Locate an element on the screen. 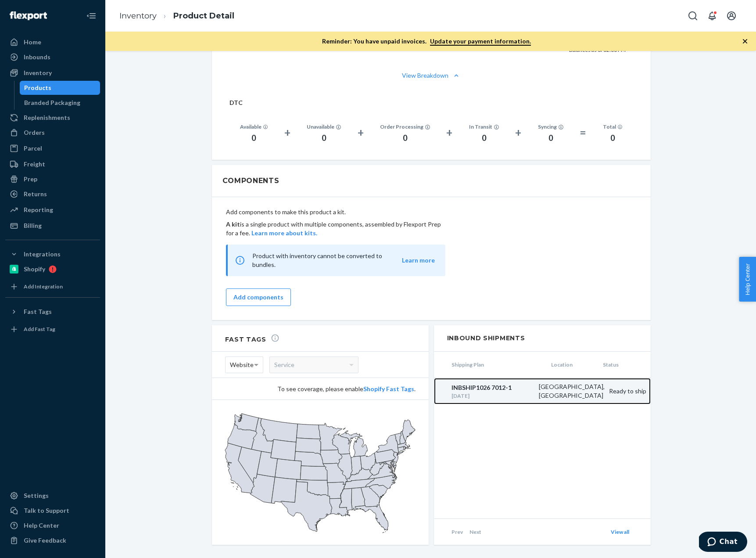  button: Open Search Box is located at coordinates (693, 16).